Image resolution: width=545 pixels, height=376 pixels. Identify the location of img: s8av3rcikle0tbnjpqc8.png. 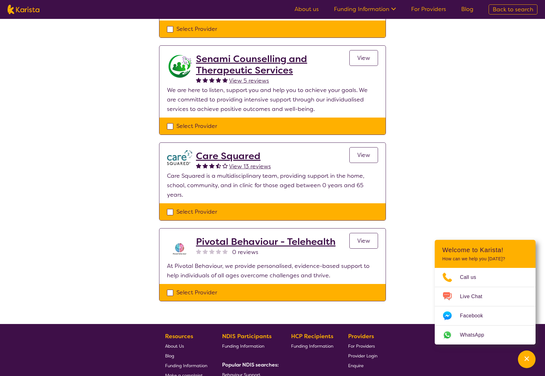
(180, 249).